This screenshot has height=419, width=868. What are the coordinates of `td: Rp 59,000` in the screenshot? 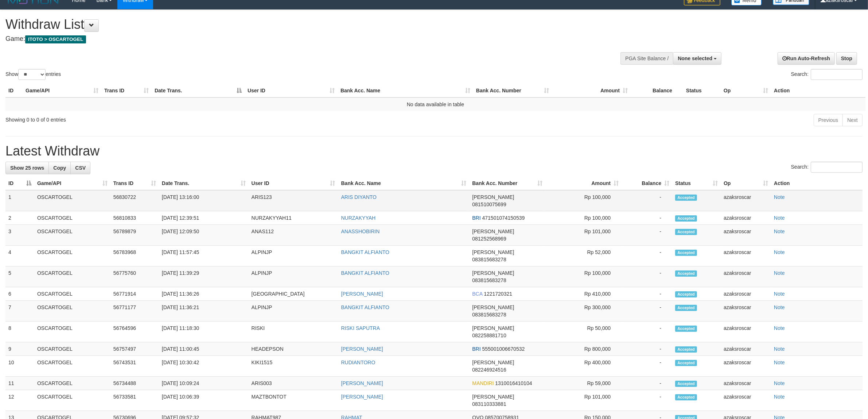 It's located at (583, 383).